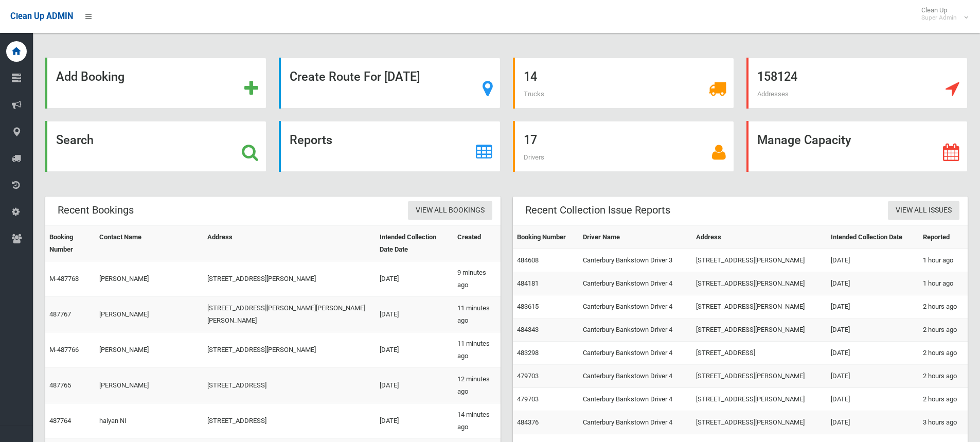 This screenshot has width=980, height=442. Describe the element at coordinates (804, 140) in the screenshot. I see `strong: Manage Capacity` at that location.